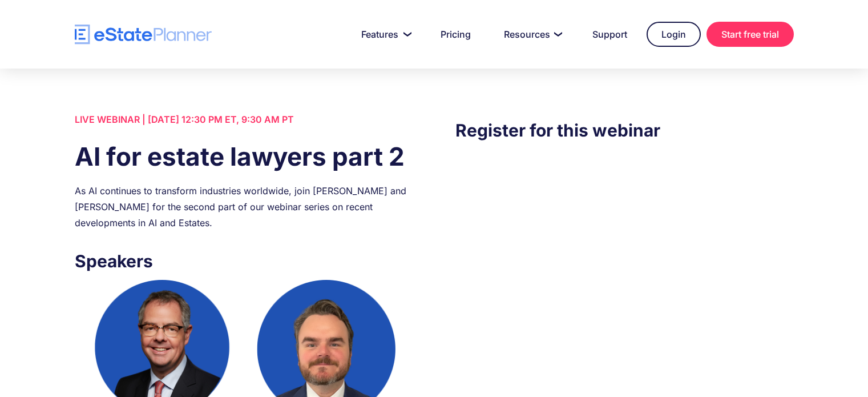 The height and width of the screenshot is (397, 868). I want to click on h1: AI for estate lawyers part 2, so click(244, 156).